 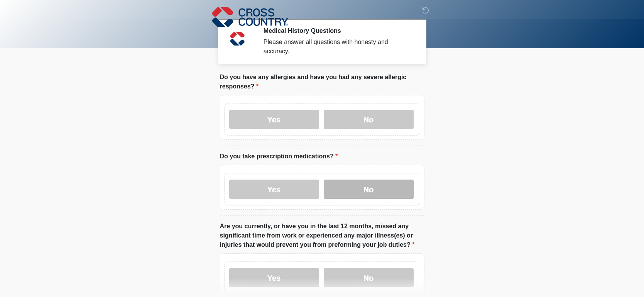 What do you see at coordinates (250, 17) in the screenshot?
I see `img: Cross Country Logo` at bounding box center [250, 17].